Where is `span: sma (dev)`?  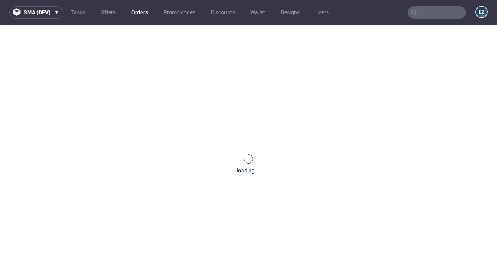 span: sma (dev) is located at coordinates (37, 12).